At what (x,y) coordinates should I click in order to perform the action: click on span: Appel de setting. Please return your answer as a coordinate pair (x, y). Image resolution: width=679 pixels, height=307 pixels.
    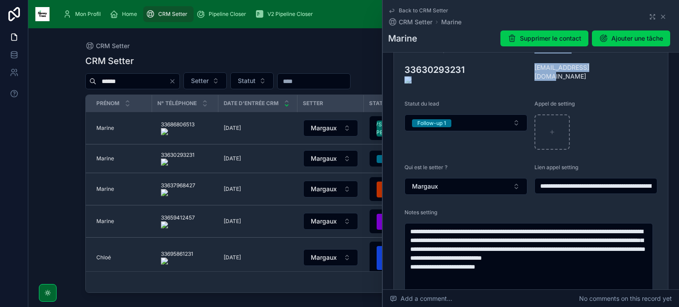
    Looking at the image, I should click on (554, 103).